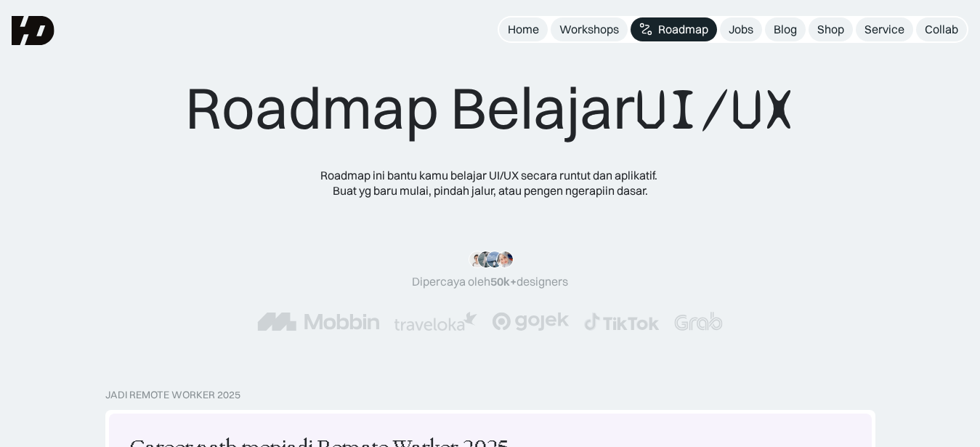  Describe the element at coordinates (830, 29) in the screenshot. I see `div: Shop` at that location.